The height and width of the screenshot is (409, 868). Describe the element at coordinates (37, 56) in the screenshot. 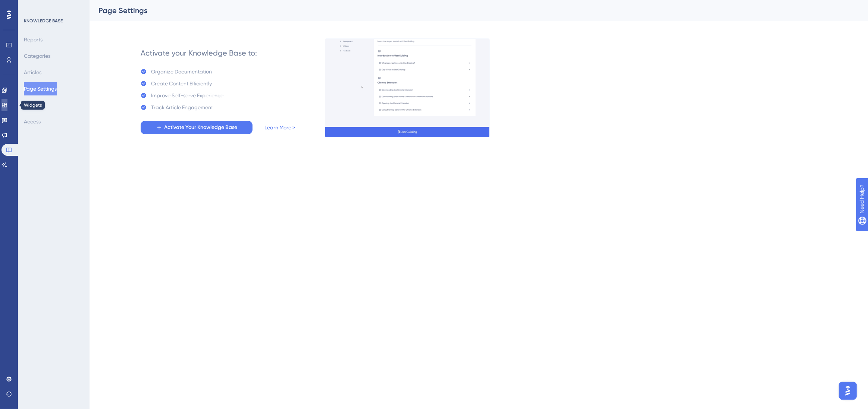

I see `button: Categories` at that location.